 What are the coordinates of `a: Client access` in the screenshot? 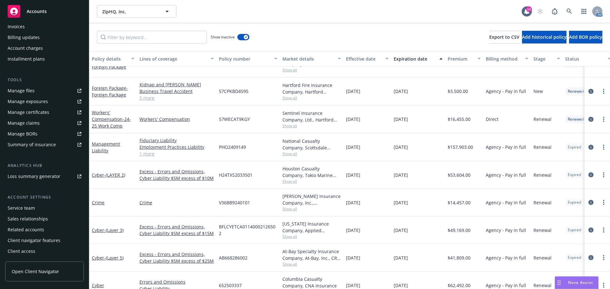 It's located at (44, 252).